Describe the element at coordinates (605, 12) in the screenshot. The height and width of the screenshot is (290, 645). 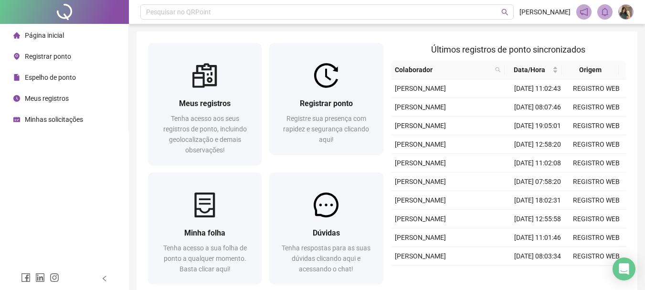
I see `span: bell` at that location.